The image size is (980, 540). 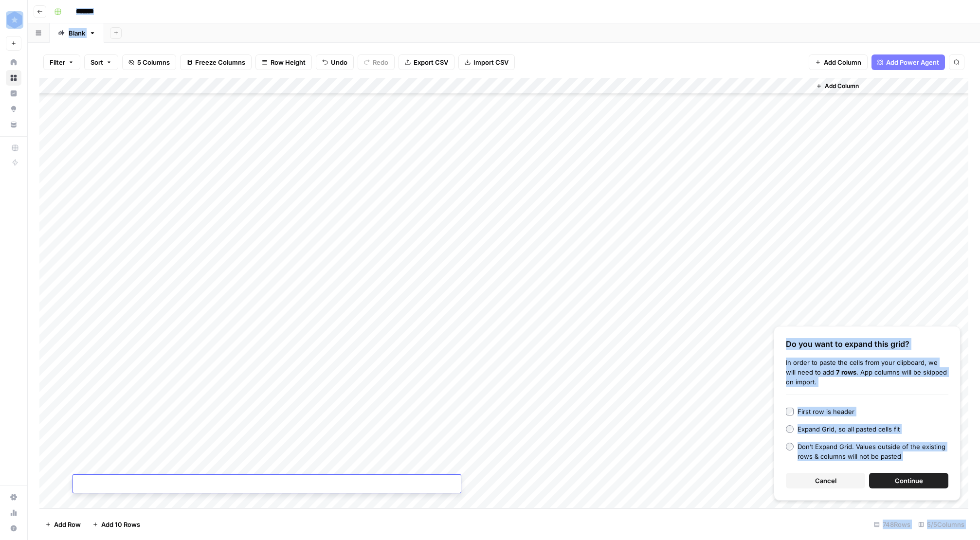 I want to click on button: Cancel, so click(x=825, y=481).